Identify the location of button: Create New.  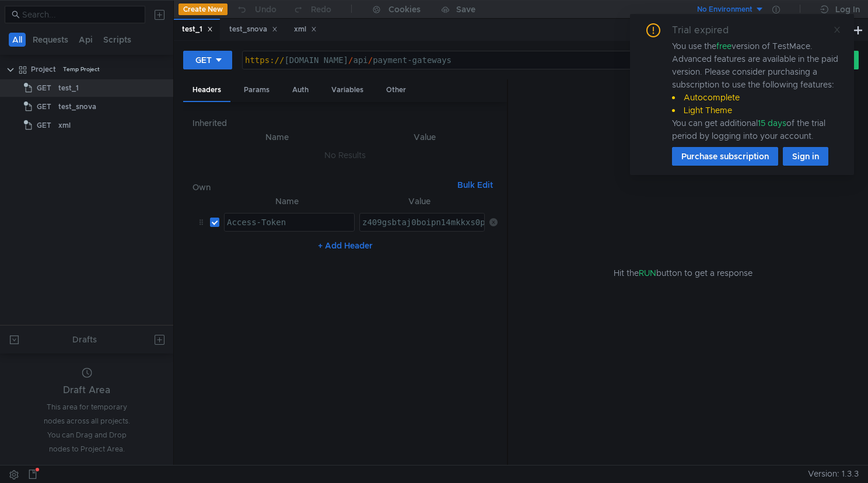
(203, 10).